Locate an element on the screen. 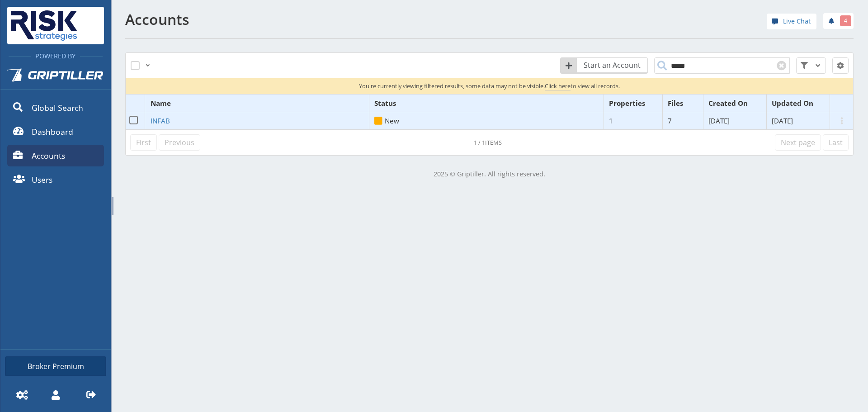  th: Properties is located at coordinates (633, 103).